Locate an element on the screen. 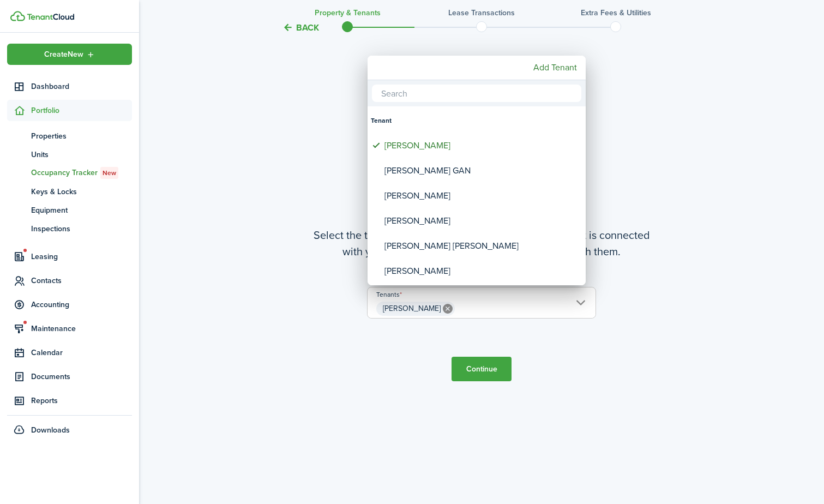 This screenshot has width=824, height=504. div: Tenant is located at coordinates (477, 121).